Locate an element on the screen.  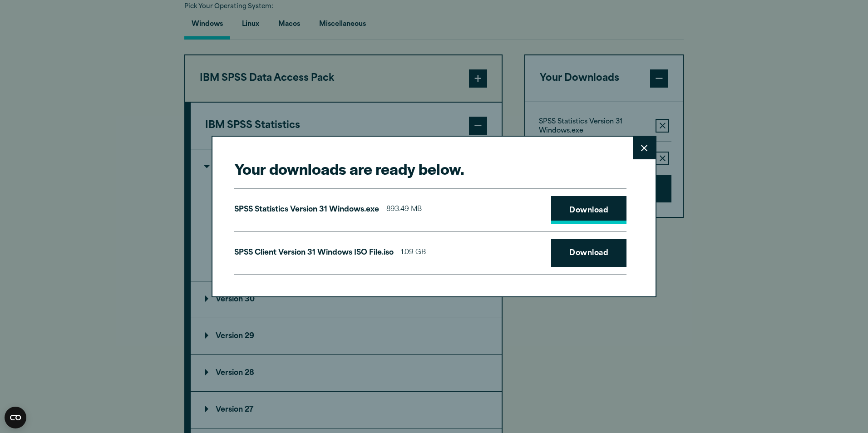
p: SPSS Statistics Version 31 Windows.exe is located at coordinates (306, 210).